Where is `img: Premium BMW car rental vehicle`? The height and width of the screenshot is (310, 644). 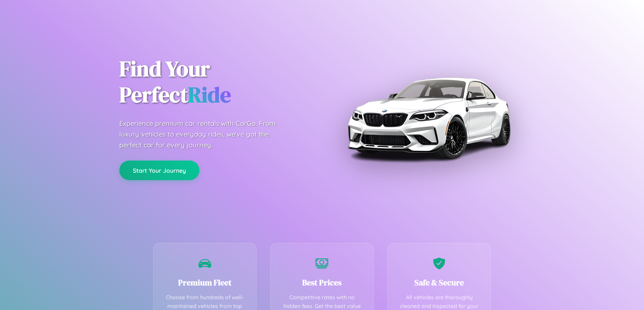 img: Premium BMW car rental vehicle is located at coordinates (428, 118).